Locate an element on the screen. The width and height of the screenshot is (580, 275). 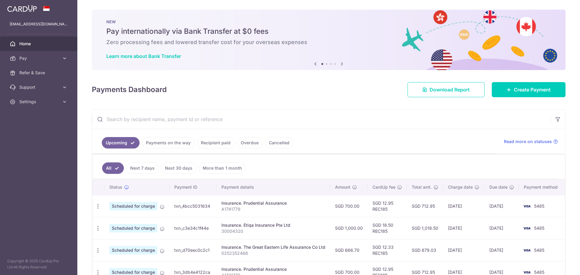
a: All is located at coordinates (113, 168).